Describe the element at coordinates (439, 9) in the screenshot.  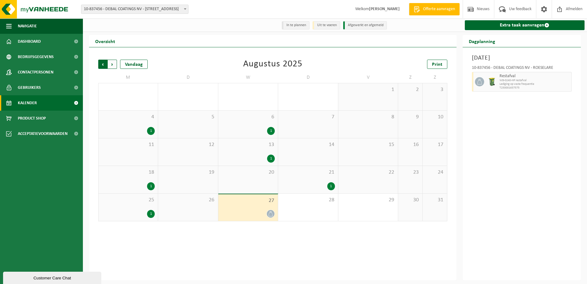
I see `span: Offerte aanvragen` at that location.